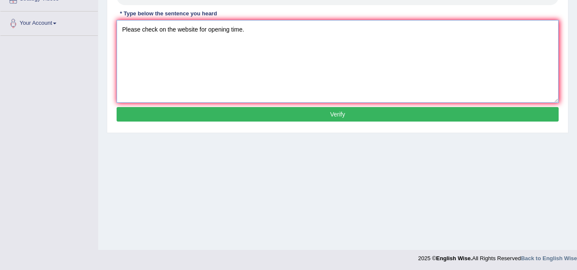 The height and width of the screenshot is (270, 577). I want to click on strong: Back to English Wise, so click(548, 258).